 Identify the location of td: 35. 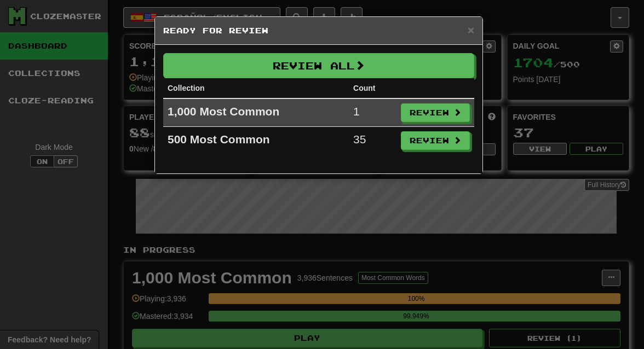
(372, 141).